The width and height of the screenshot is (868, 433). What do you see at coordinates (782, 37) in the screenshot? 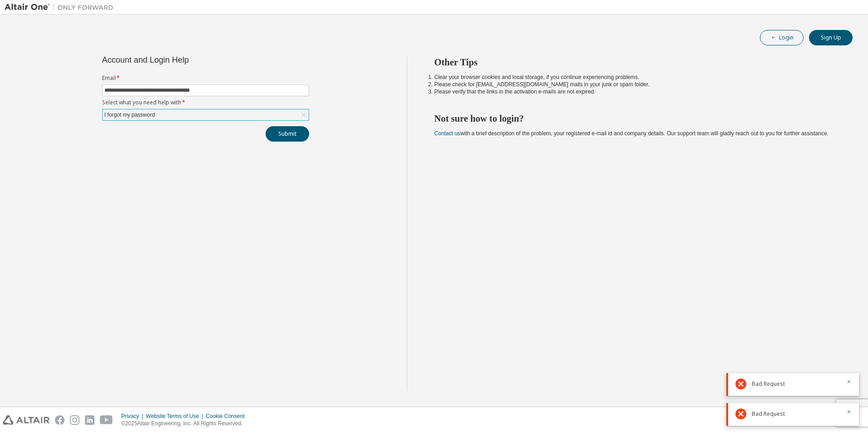
I see `button: Login` at bounding box center [782, 37].